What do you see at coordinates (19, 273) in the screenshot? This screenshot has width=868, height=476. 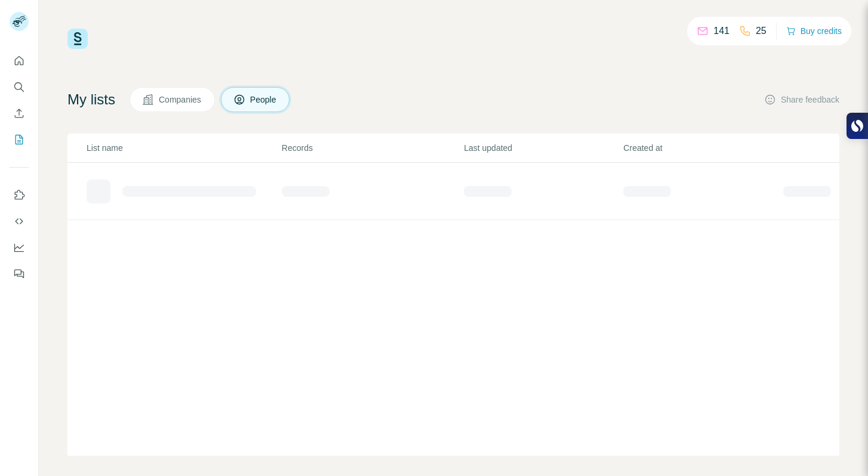 I see `button: Feedback` at bounding box center [19, 273].